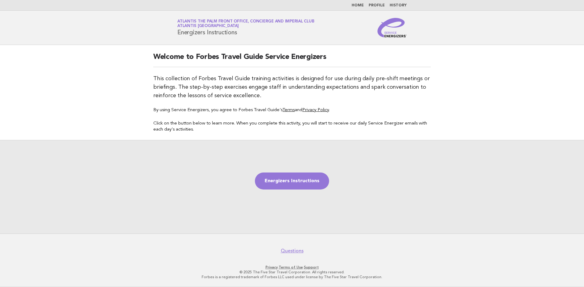  What do you see at coordinates (292, 87) in the screenshot?
I see `p: This collection of Forbes Travel Guide training activities is designed for use during daily pre-s...` at bounding box center [292, 87].